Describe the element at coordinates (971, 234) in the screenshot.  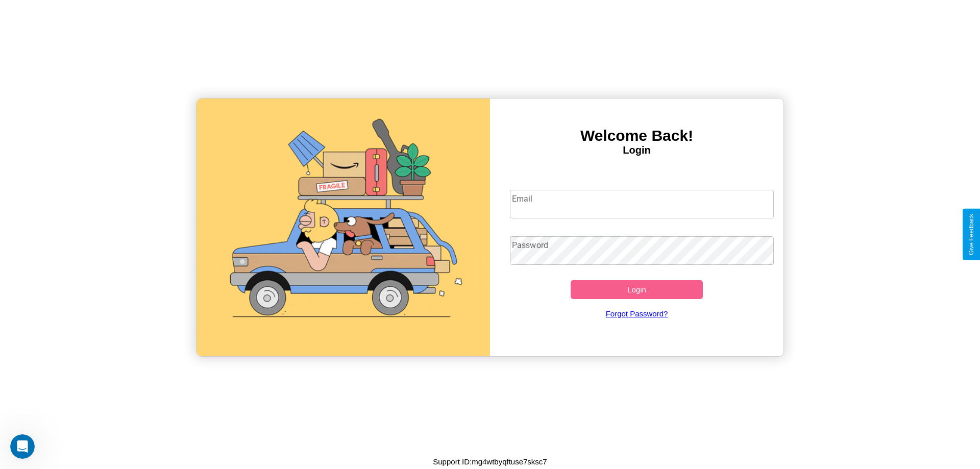
I see `div: Give Feedback` at that location.